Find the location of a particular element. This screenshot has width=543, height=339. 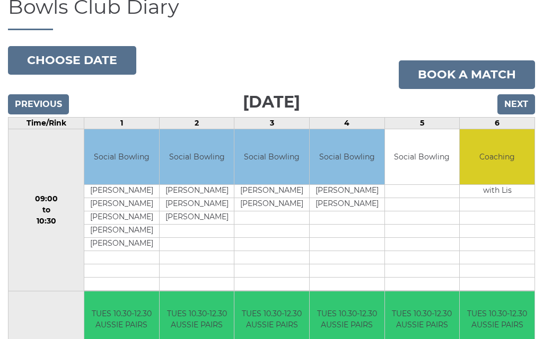

input: Previous is located at coordinates (38, 104).